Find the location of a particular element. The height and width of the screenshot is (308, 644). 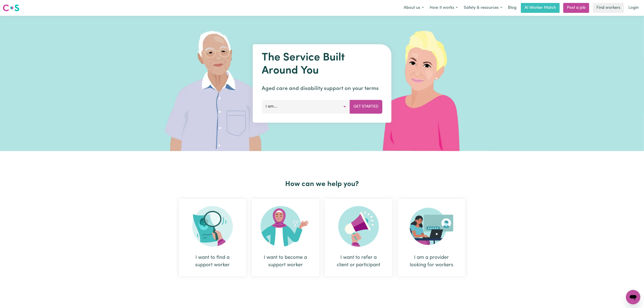

button: How it works is located at coordinates (443, 8).